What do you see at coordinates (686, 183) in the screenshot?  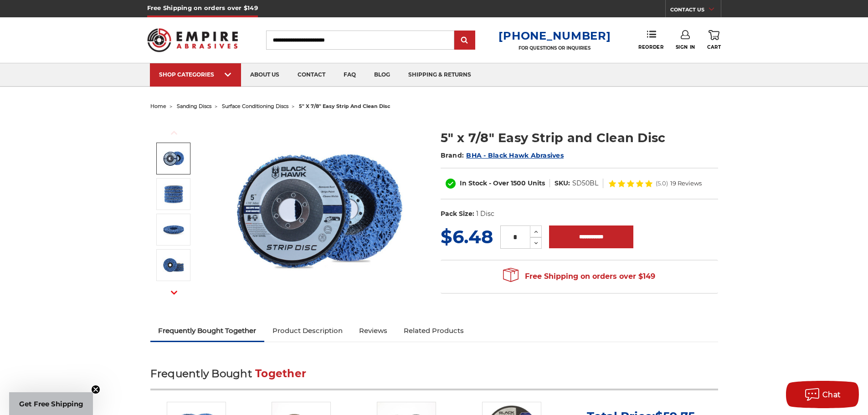 I see `span: 19 Reviews` at bounding box center [686, 183].